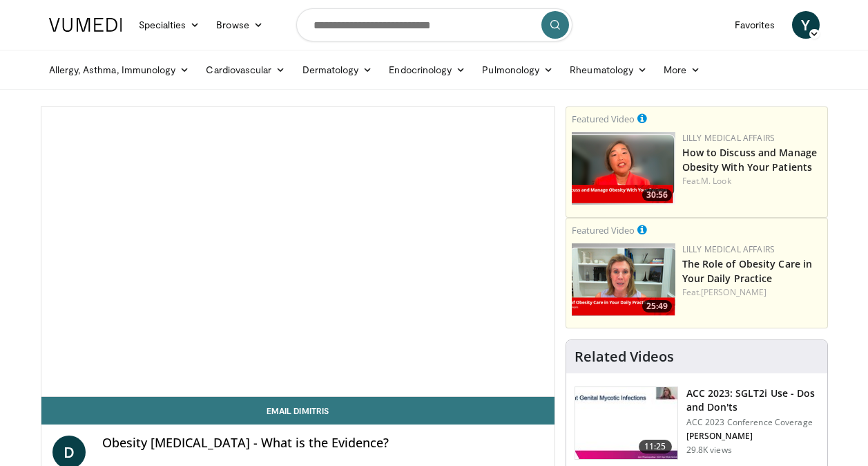  What do you see at coordinates (623, 168) in the screenshot?
I see `a: 30:56` at bounding box center [623, 168].